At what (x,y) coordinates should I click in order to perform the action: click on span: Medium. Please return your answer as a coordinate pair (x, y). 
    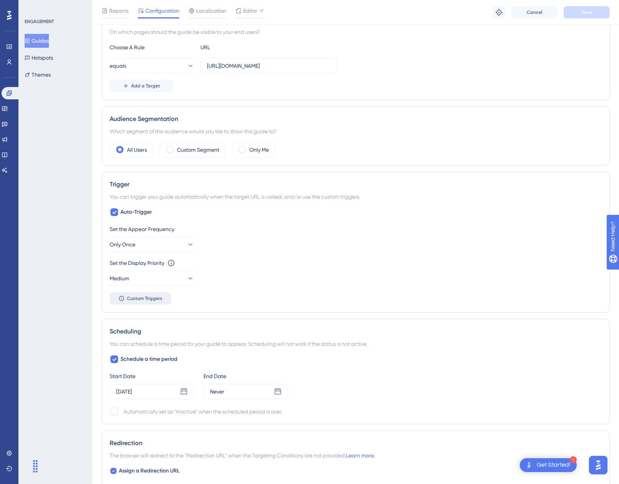
    Looking at the image, I should click on (119, 278).